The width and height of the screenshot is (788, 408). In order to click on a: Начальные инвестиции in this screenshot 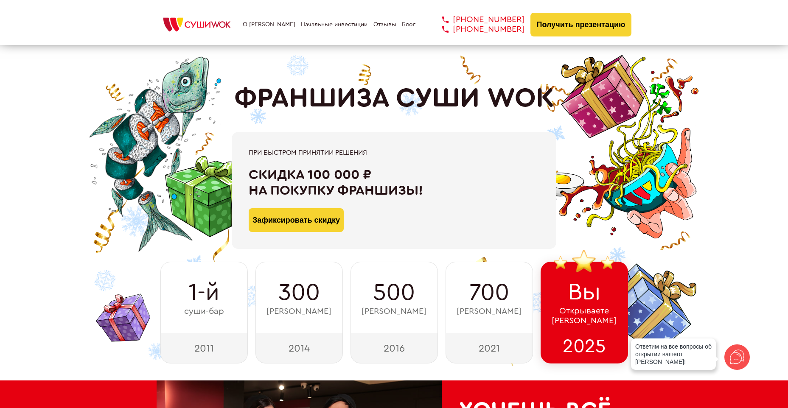, I will do `click(334, 25)`.